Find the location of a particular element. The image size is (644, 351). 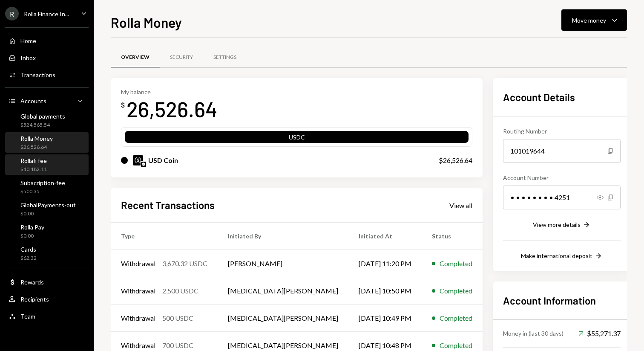

a: Transactions is located at coordinates (46, 75).